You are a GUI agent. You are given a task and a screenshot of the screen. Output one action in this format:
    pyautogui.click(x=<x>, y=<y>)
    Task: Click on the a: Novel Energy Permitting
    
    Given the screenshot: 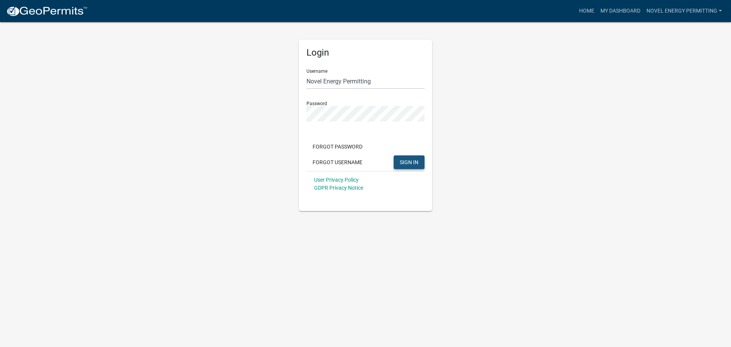 What is the action you would take?
    pyautogui.click(x=684, y=11)
    